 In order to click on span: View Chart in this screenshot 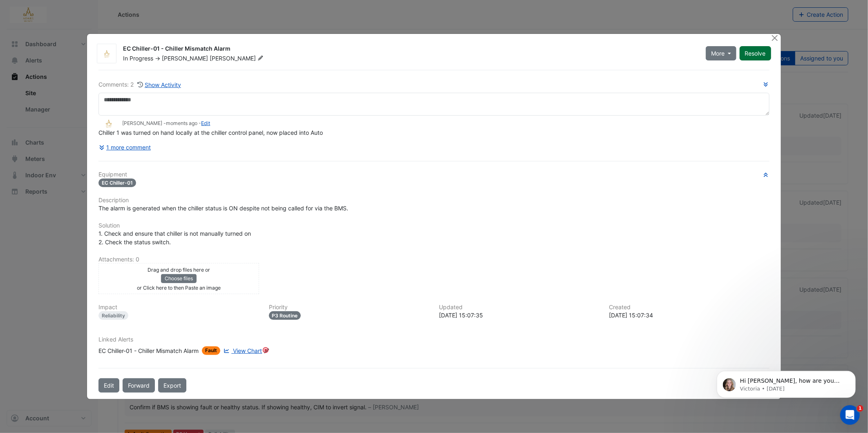, I will do `click(247, 350)`.